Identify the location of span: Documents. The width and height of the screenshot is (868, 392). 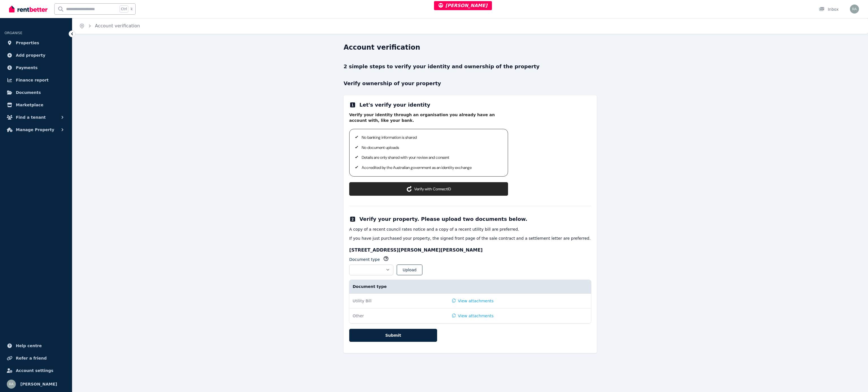
(28, 93).